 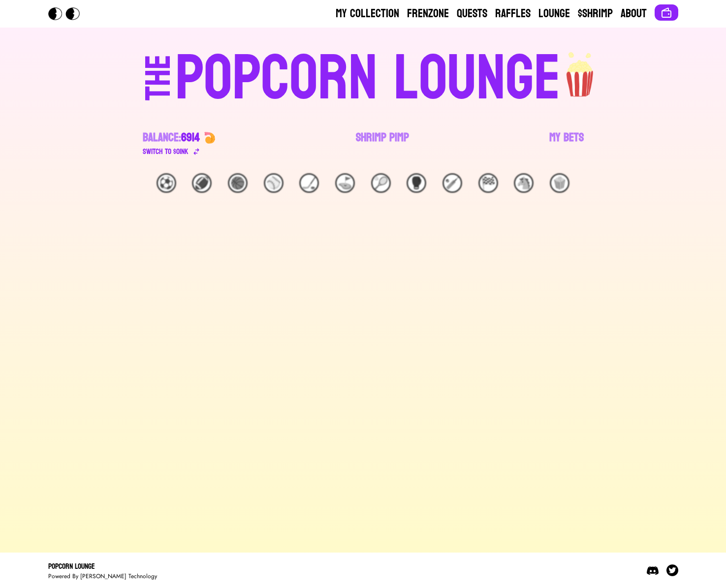 What do you see at coordinates (595, 14) in the screenshot?
I see `a: $Shrimp` at bounding box center [595, 14].